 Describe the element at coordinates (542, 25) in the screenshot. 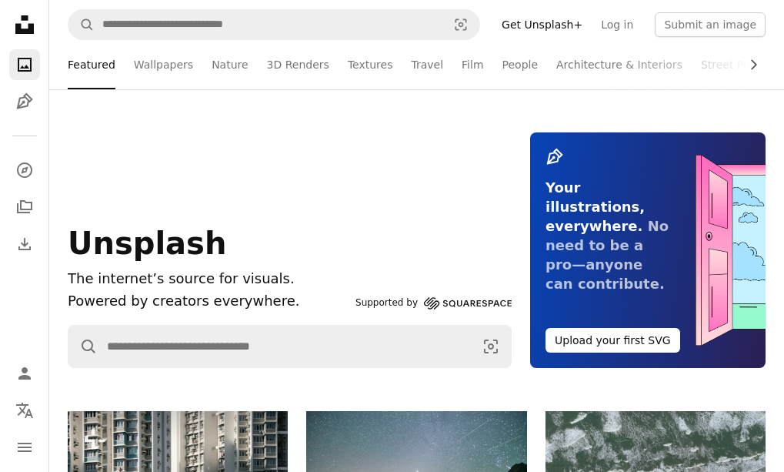

I see `a: Get Unsplash+` at that location.